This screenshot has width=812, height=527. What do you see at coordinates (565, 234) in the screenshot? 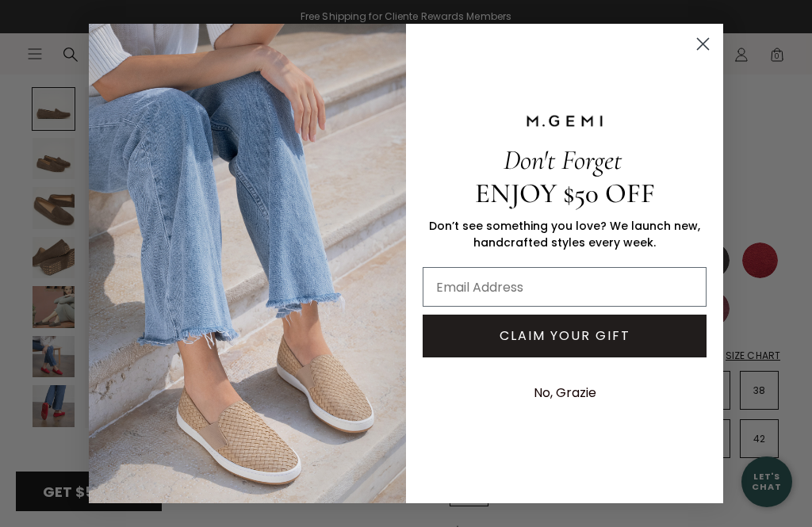
I see `span: Don’t see something you love? We launch new, handcrafted styles every week.` at bounding box center [565, 234].